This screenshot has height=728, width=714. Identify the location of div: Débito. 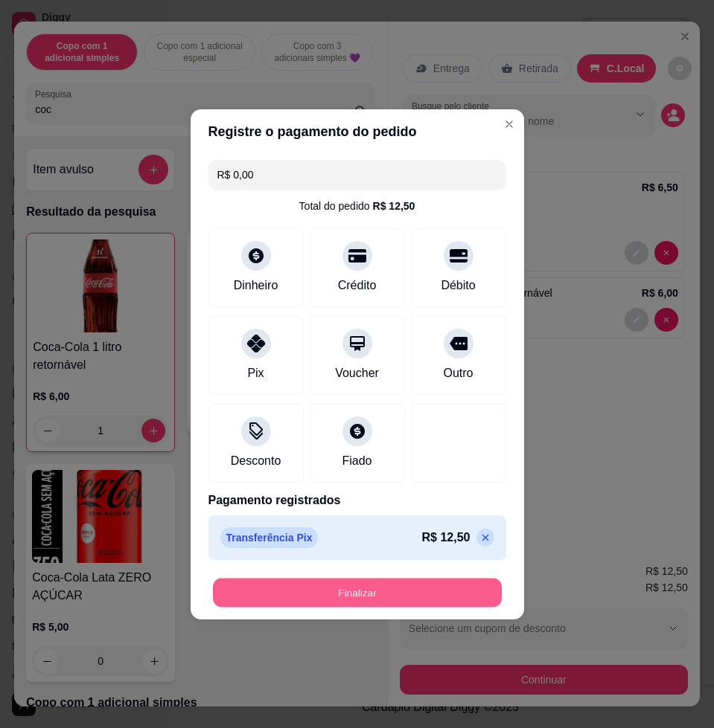
(458, 286).